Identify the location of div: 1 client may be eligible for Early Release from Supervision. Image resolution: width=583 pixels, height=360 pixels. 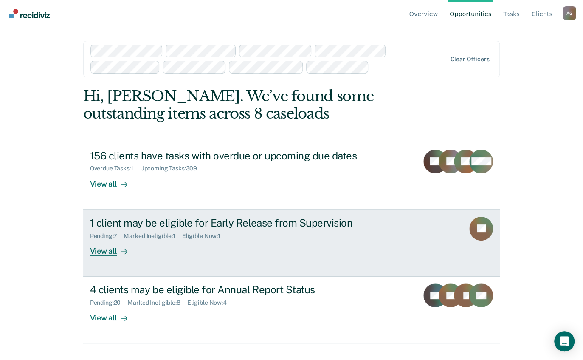
(239, 223).